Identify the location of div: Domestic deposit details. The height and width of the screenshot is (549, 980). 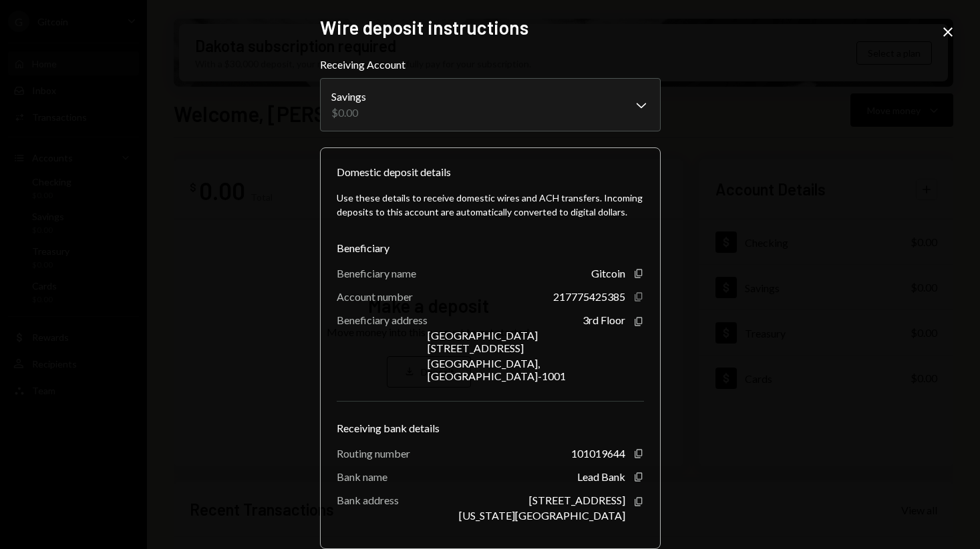
(394, 172).